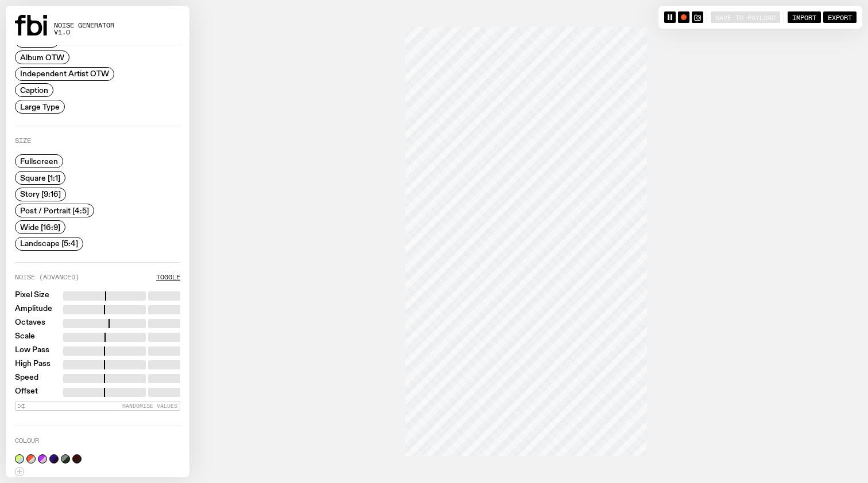  I want to click on label: Speed, so click(26, 378).